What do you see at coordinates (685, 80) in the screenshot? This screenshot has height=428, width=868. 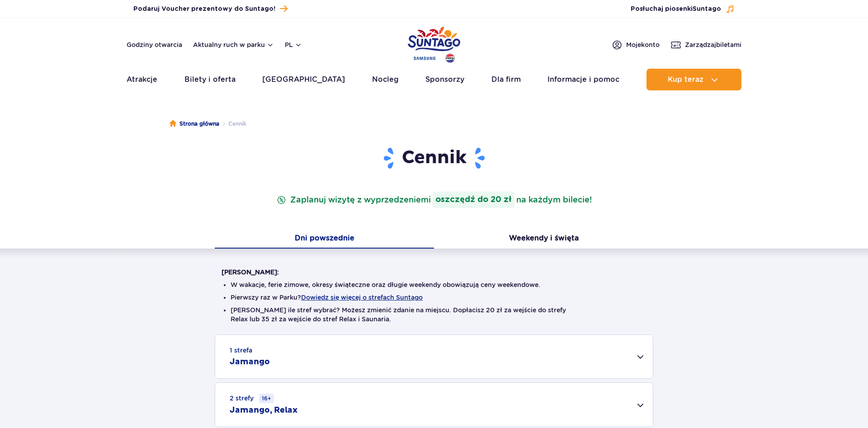 I see `span: Kup teraz` at bounding box center [685, 80].